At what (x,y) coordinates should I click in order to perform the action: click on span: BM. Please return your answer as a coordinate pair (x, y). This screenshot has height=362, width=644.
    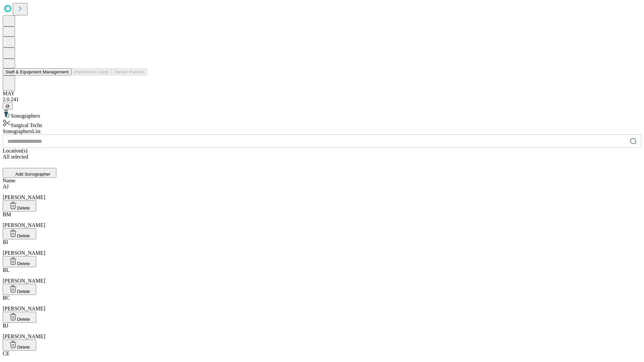
    Looking at the image, I should click on (7, 214).